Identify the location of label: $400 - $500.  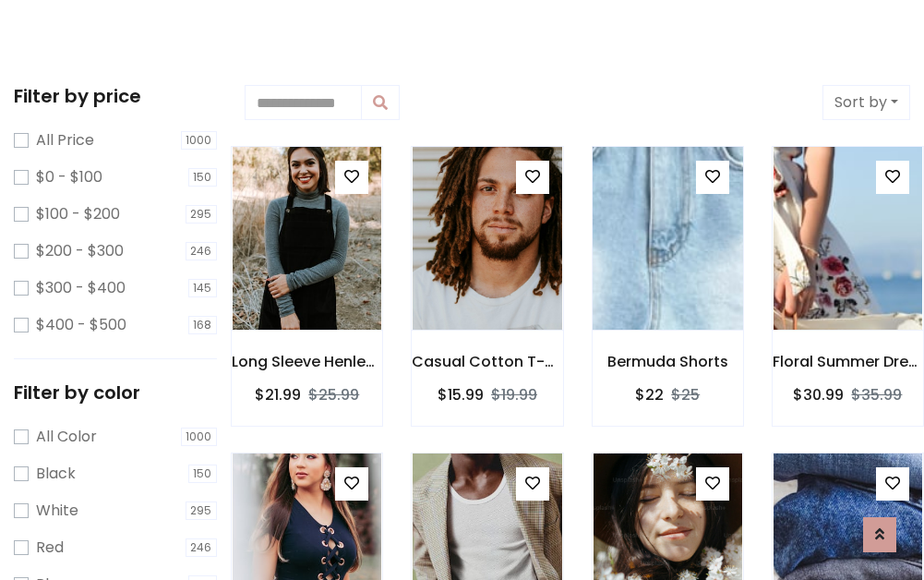
(81, 325).